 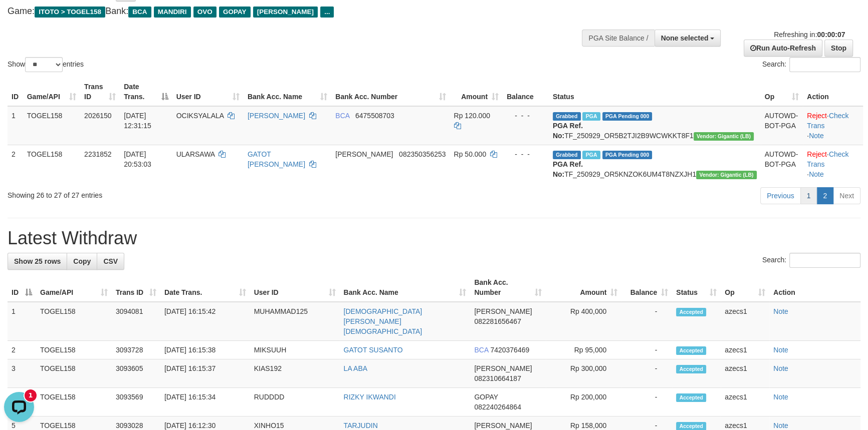 I want to click on a: CSV, so click(x=110, y=261).